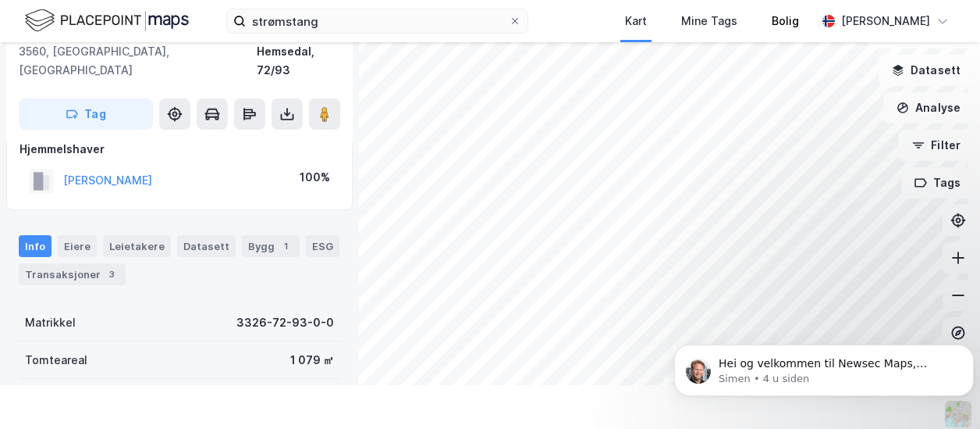 This screenshot has width=980, height=429. Describe the element at coordinates (785, 21) in the screenshot. I see `div: Bolig` at that location.